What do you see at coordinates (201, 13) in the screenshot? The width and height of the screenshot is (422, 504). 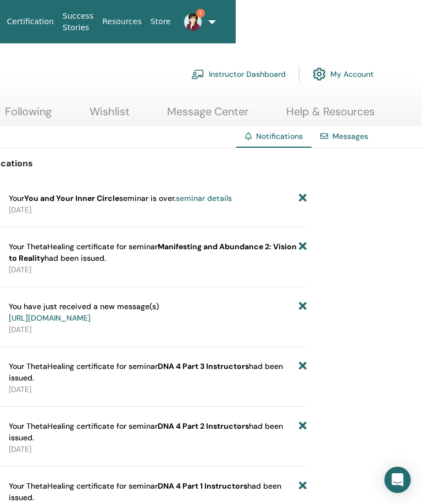 I see `span: 1` at bounding box center [201, 13].